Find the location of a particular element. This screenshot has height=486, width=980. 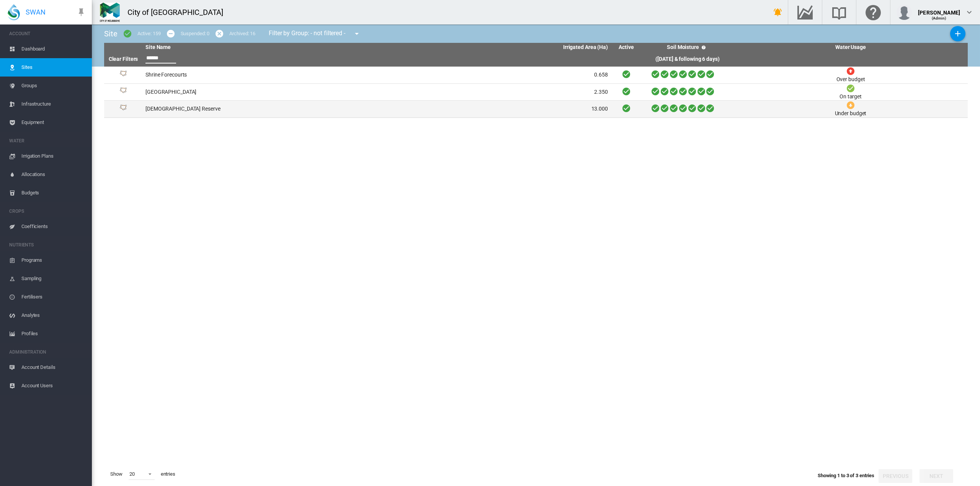

div: Site Id: 3423 is located at coordinates (123, 92).